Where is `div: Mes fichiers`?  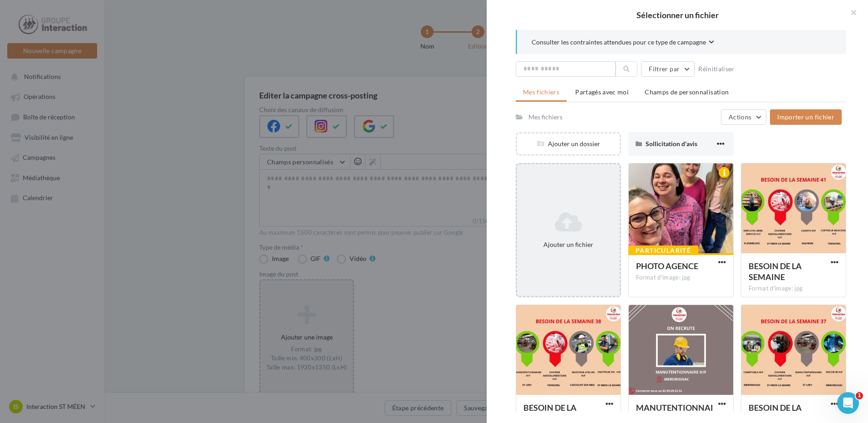 div: Mes fichiers is located at coordinates (546, 117).